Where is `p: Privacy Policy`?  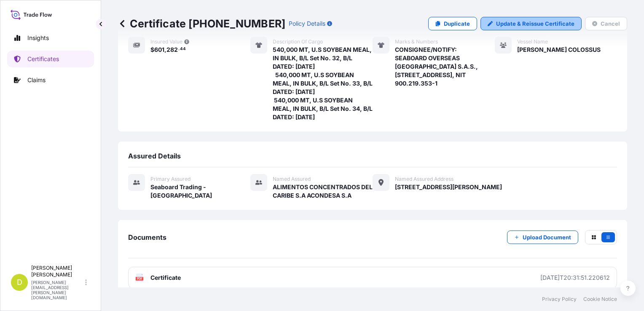 p: Privacy Policy is located at coordinates (559, 300).